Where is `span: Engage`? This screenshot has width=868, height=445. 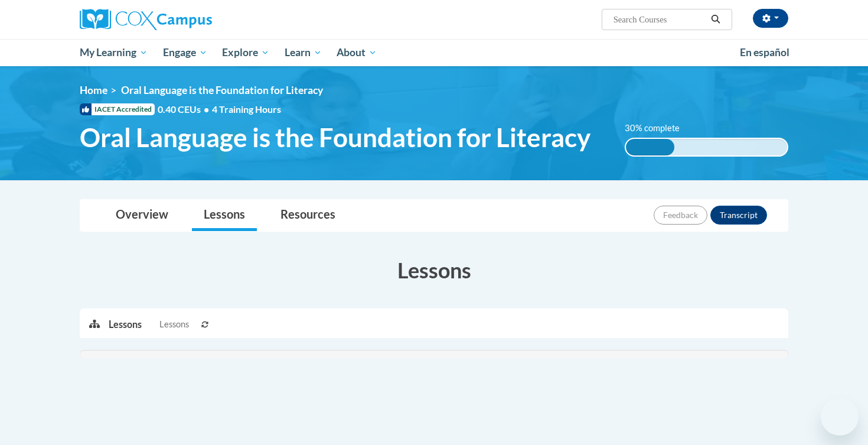 span: Engage is located at coordinates (185, 53).